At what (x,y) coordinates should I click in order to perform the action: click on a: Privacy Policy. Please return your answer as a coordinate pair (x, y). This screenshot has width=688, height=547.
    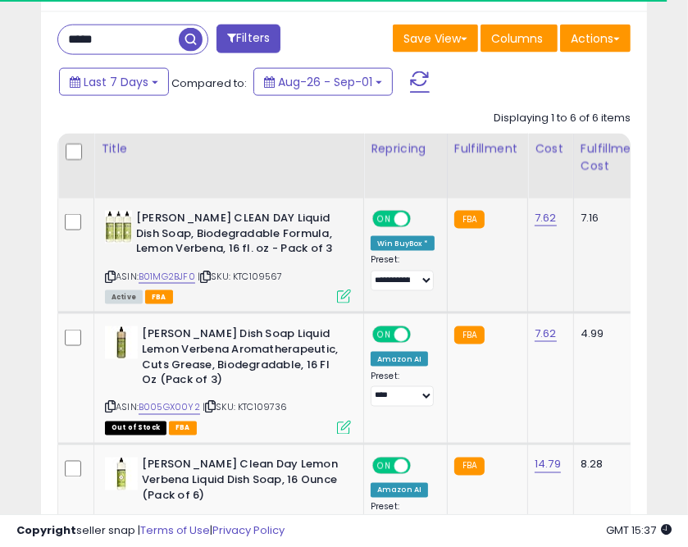
    Looking at the image, I should click on (249, 530).